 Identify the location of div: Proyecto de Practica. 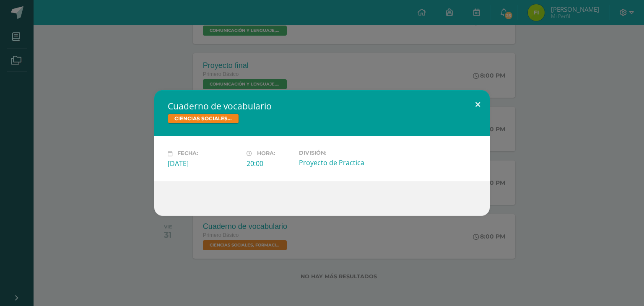
(335, 162).